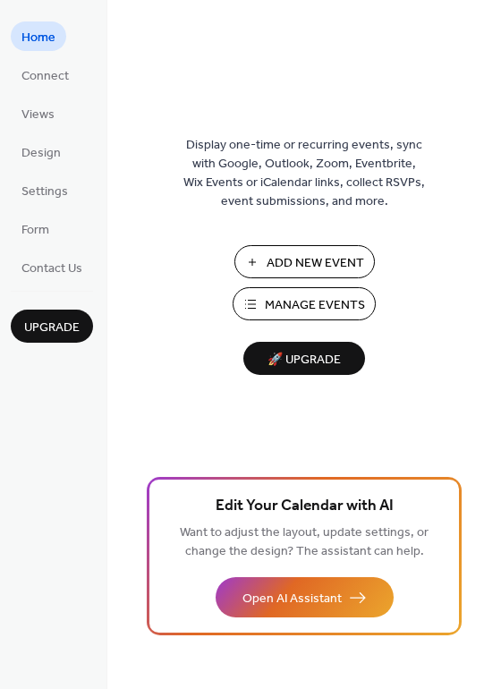  What do you see at coordinates (315, 305) in the screenshot?
I see `span: Manage Events` at bounding box center [315, 305].